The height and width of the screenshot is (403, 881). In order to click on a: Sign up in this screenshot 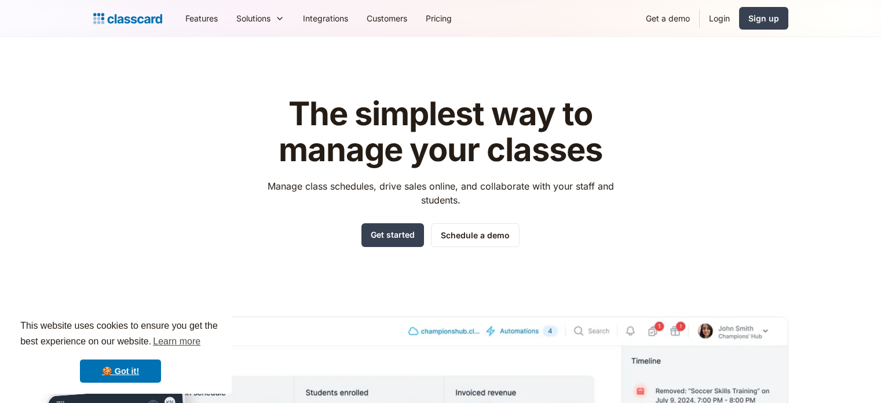, I will do `click(764, 18)`.